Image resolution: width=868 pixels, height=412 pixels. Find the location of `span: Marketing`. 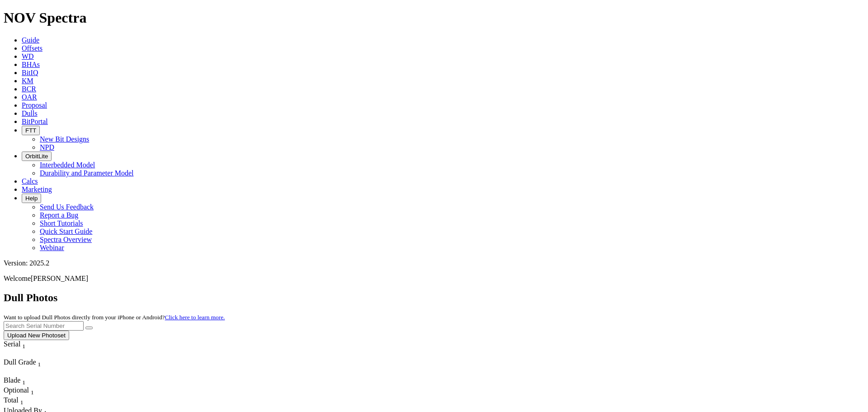

span: Marketing is located at coordinates (37, 189).